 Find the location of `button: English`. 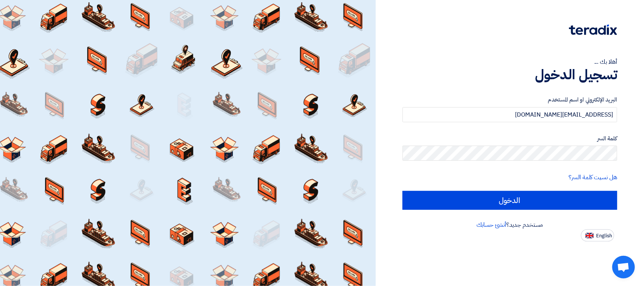

button: English is located at coordinates (598, 235).